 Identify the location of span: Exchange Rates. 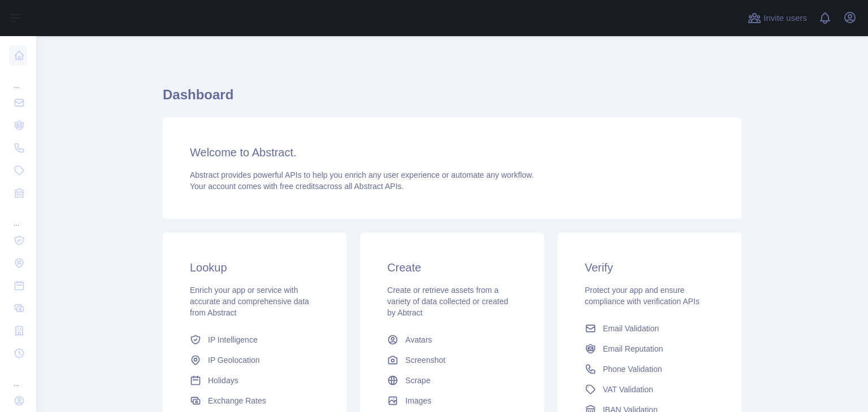
(237, 401).